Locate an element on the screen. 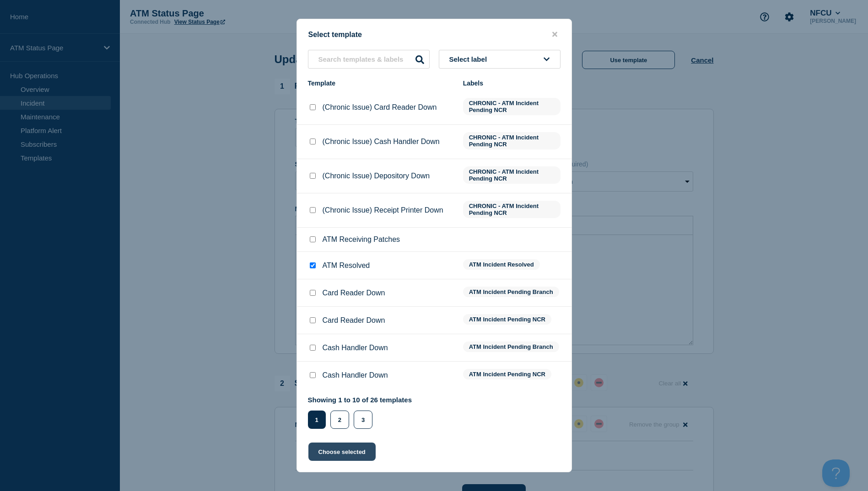 The image size is (868, 491). input: (Chronic Issue) Card Reader Down checkbox is located at coordinates (313, 107).